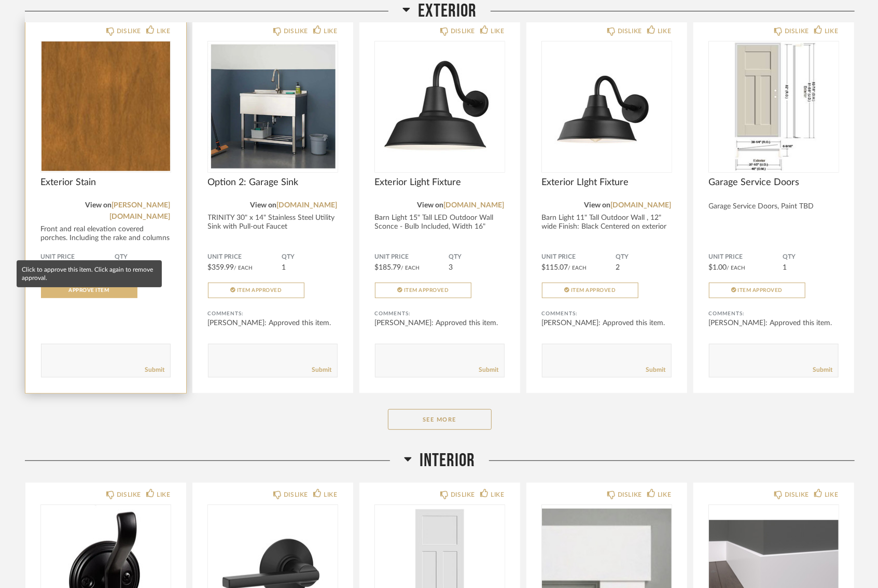 The image size is (878, 588). I want to click on button: Approve Item, so click(90, 291).